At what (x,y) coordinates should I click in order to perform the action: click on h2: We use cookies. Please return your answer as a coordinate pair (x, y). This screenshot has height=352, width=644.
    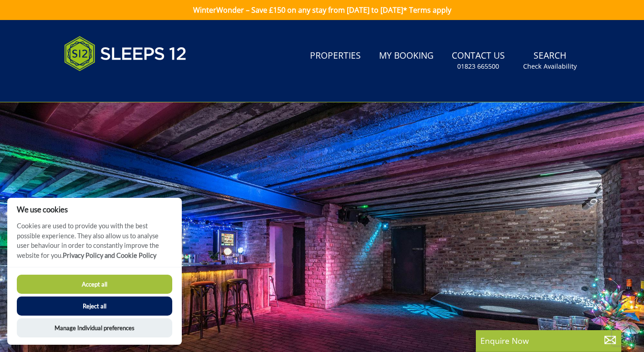
    Looking at the image, I should click on (95, 209).